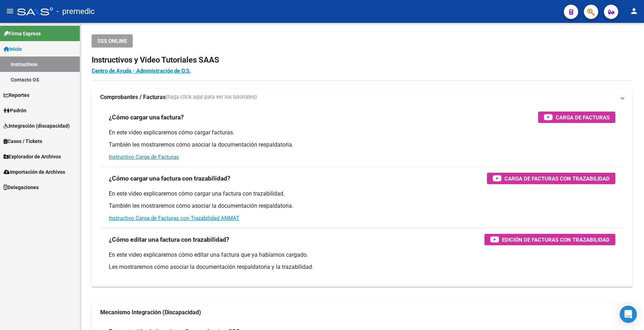 This screenshot has height=330, width=644. Describe the element at coordinates (32, 156) in the screenshot. I see `span: Explorador de Archivos` at that location.